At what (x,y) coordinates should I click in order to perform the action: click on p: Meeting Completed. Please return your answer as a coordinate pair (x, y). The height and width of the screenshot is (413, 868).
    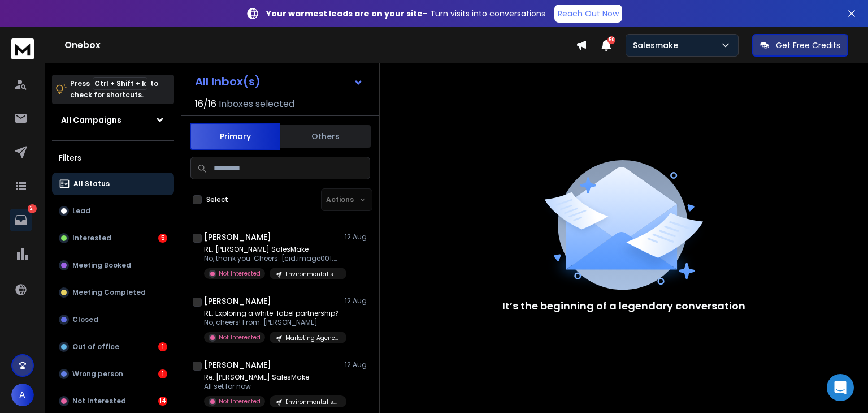
    Looking at the image, I should click on (109, 293).